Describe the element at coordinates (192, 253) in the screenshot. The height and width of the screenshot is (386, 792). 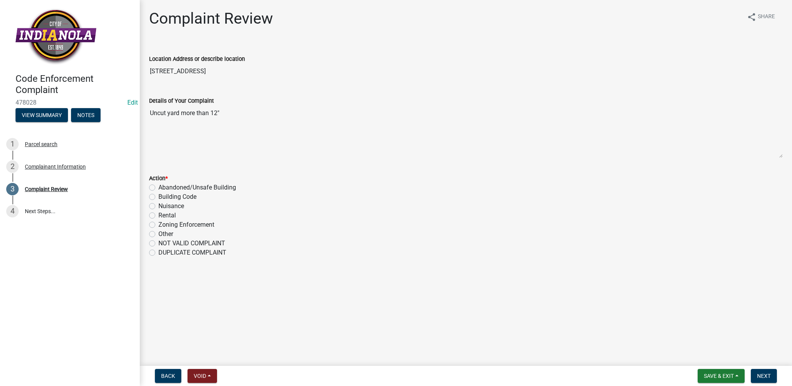
I see `label: DUPLICATE COMPLAINT` at that location.